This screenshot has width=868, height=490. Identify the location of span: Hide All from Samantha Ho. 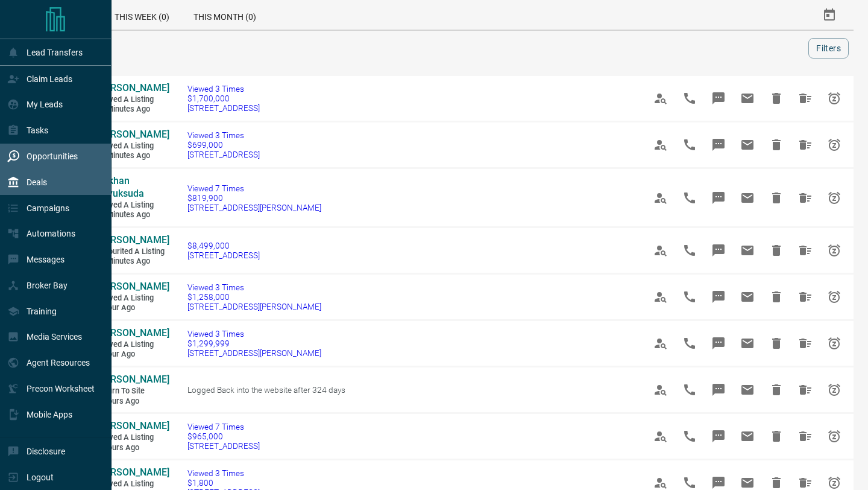
(805, 98).